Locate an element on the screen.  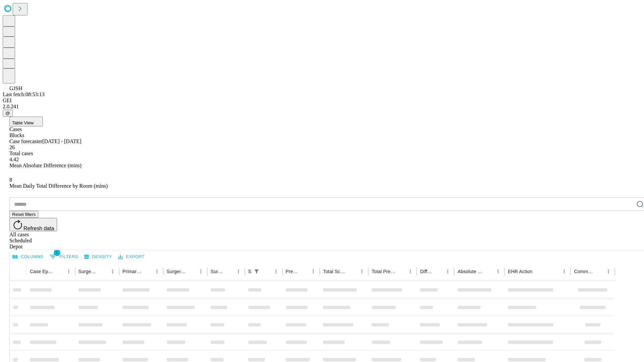
button: Density is located at coordinates (98, 257).